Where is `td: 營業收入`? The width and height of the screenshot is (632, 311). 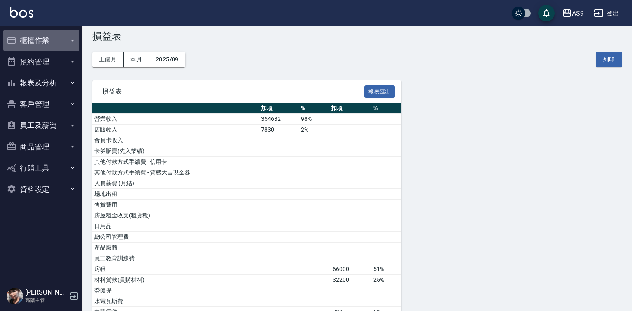
td: 營業收入 is located at coordinates (175, 119).